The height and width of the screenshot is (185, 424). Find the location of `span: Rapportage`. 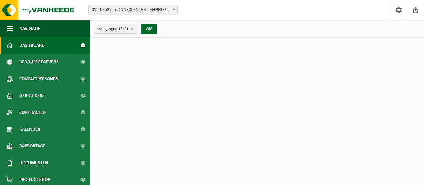

span: Rapportage is located at coordinates (32, 146).